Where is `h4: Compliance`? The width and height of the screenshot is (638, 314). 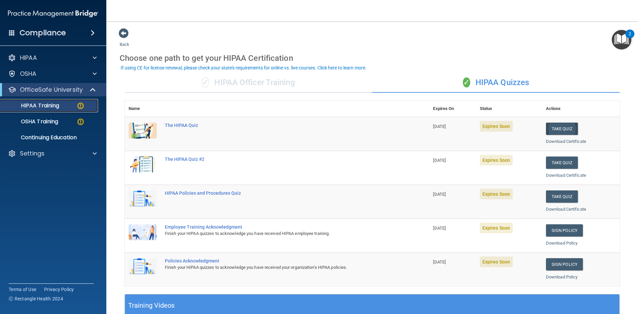 h4: Compliance is located at coordinates (43, 33).